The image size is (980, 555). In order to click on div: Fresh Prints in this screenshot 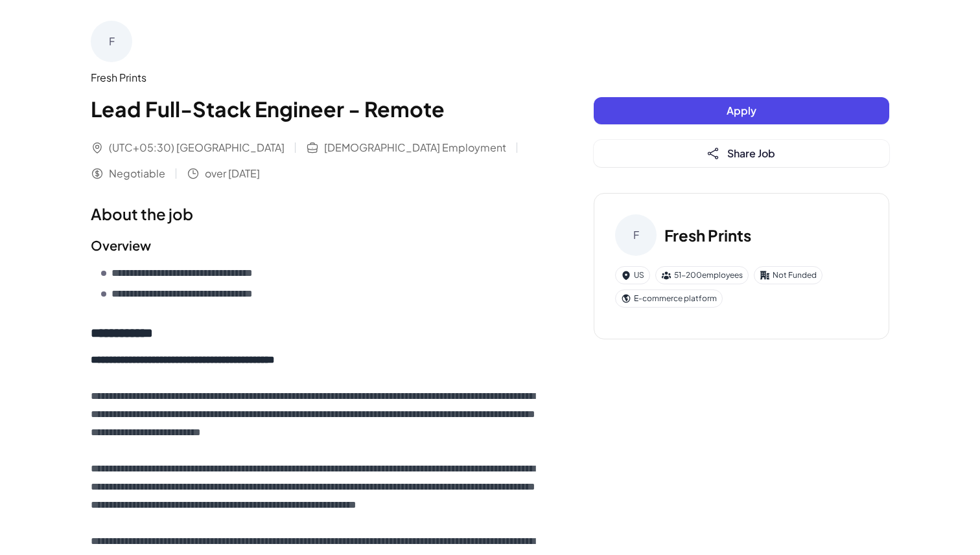, I will do `click(316, 77)`.